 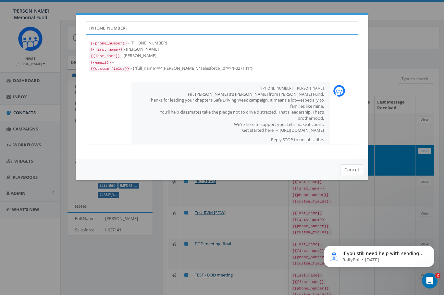 What do you see at coordinates (231, 140) in the screenshot?
I see `p: Reply STOP to unsubscribe.` at bounding box center [231, 140].